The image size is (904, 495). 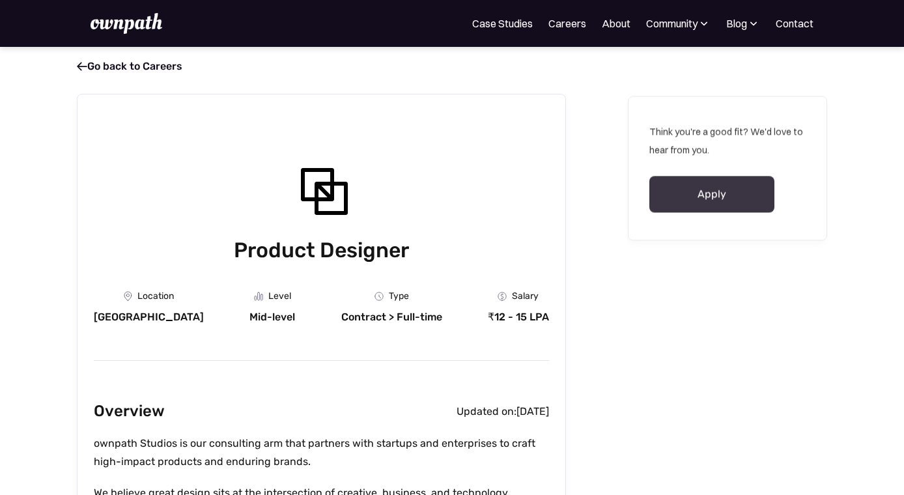 I want to click on h2: Overview, so click(x=129, y=411).